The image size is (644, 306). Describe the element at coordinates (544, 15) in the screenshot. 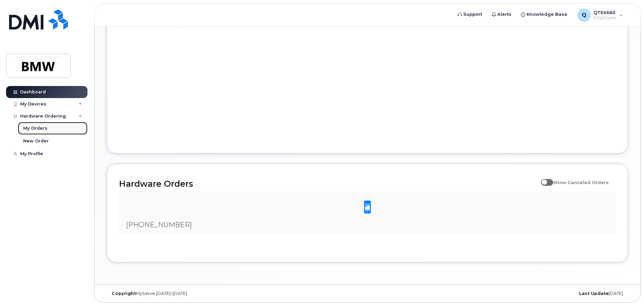

I see `a: Knowledge Base` at that location.